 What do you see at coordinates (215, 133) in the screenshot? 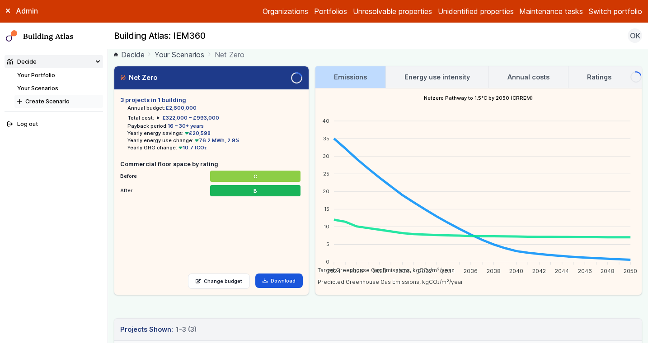
I see `li: Yearly energy savings:` at bounding box center [215, 133].